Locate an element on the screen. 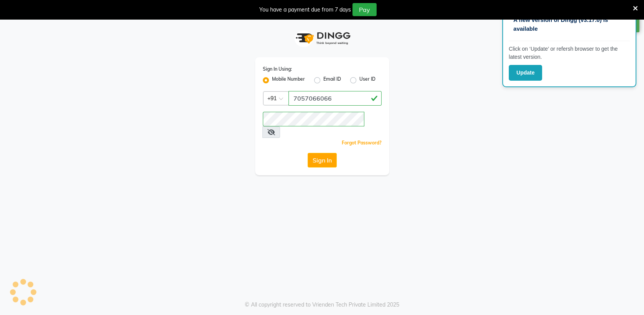 This screenshot has height=315, width=644. button: Update is located at coordinates (525, 72).